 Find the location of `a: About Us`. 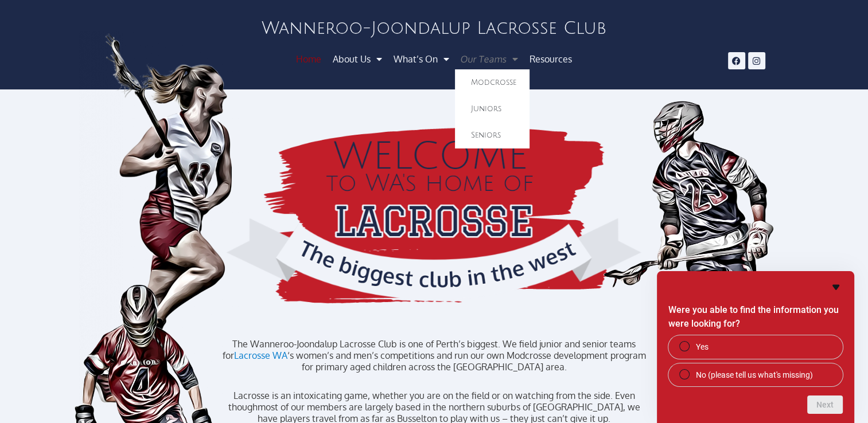

a: About Us is located at coordinates (357, 59).